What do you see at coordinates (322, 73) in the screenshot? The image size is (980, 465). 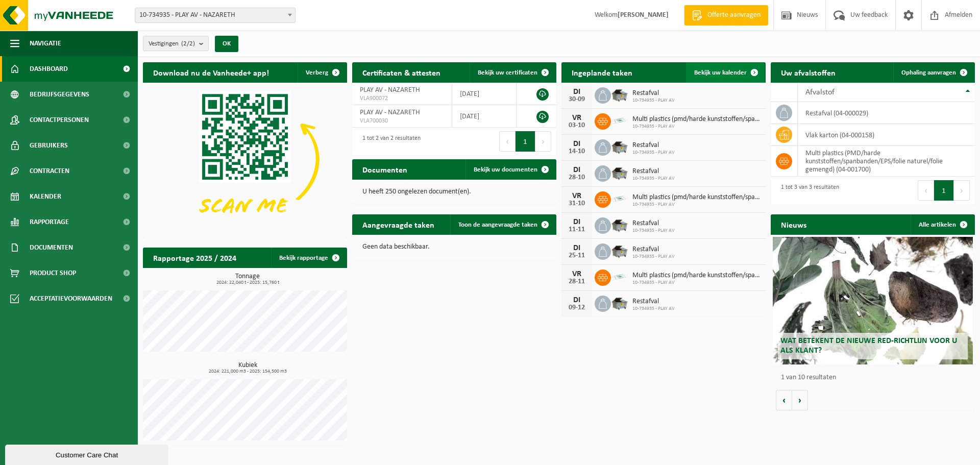 I see `button: Verberg` at bounding box center [322, 73].